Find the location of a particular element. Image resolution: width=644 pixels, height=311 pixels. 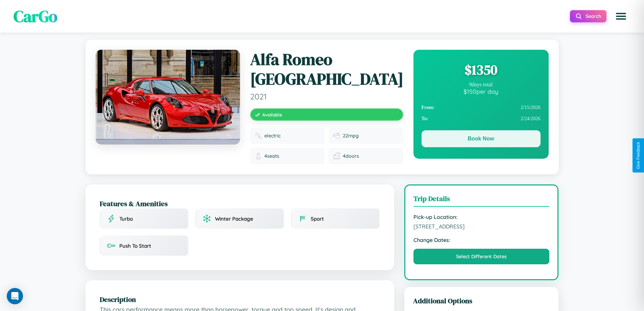

img: Fuel type is located at coordinates (258, 136).